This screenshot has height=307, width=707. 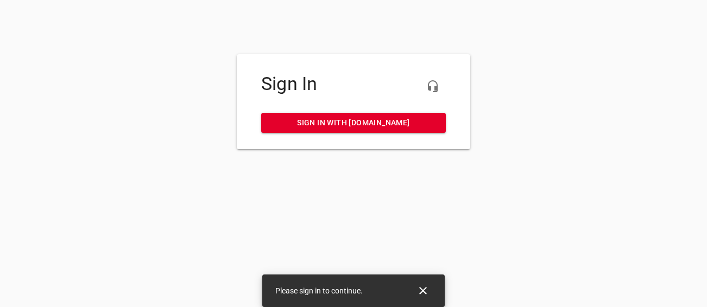 What do you see at coordinates (423, 291) in the screenshot?
I see `button: Close` at bounding box center [423, 291].